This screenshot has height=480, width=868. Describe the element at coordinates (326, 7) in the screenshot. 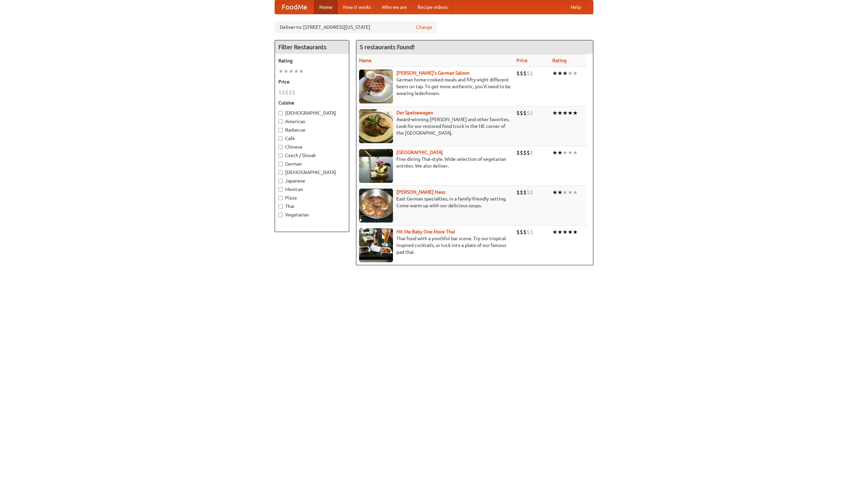

I see `a: Home` at that location.